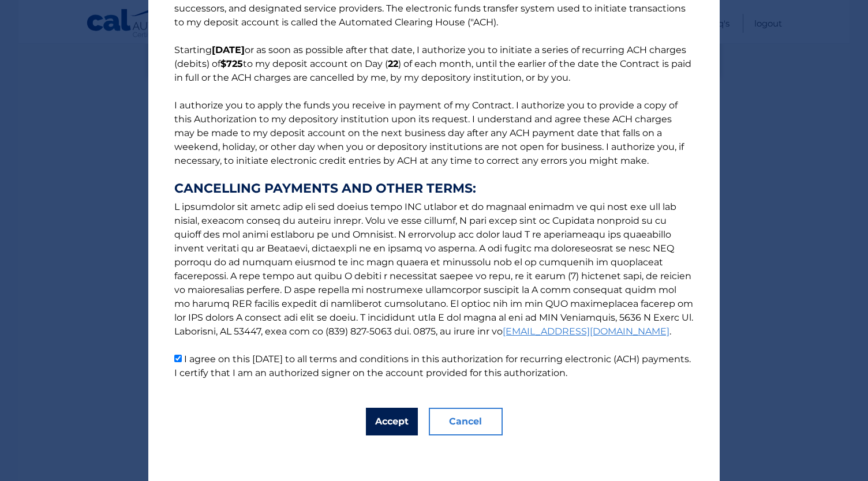 Image resolution: width=868 pixels, height=481 pixels. Describe the element at coordinates (466, 422) in the screenshot. I see `button: Cancel` at that location.